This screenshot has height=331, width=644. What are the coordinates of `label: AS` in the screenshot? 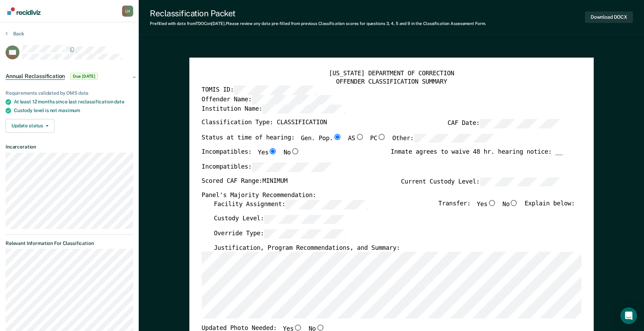 It's located at (356, 139).